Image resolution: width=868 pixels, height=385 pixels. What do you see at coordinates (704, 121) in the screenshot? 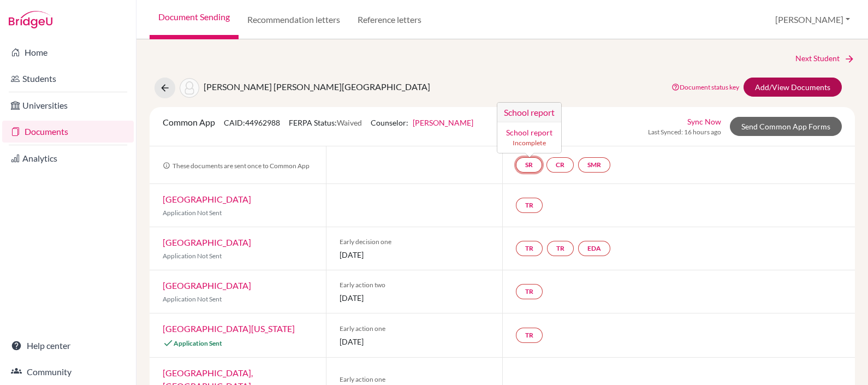
I see `a: Sync Now` at bounding box center [704, 121].